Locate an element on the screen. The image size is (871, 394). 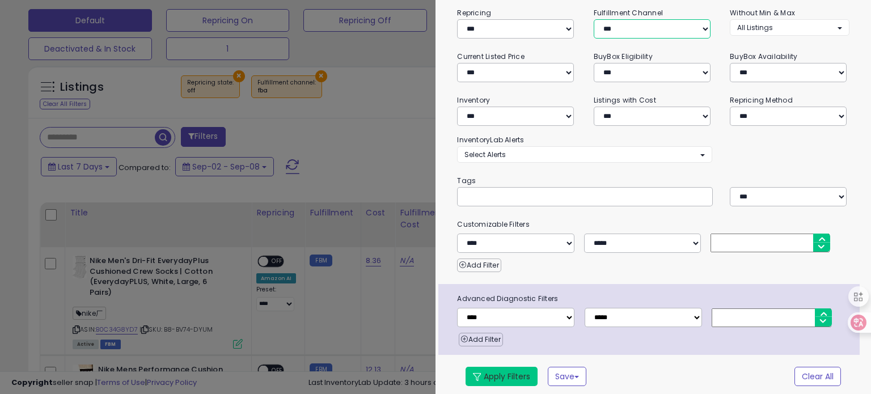
small: Inventory is located at coordinates (474, 100).